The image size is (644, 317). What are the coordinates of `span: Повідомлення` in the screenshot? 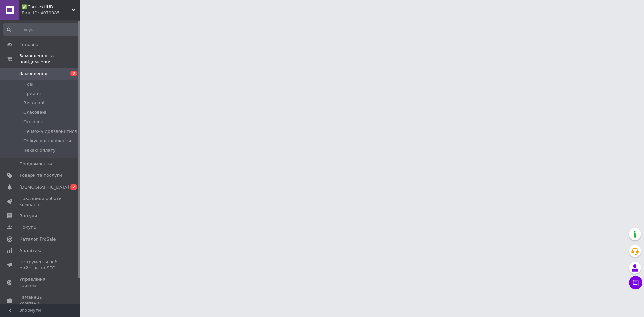 It's located at (35, 164).